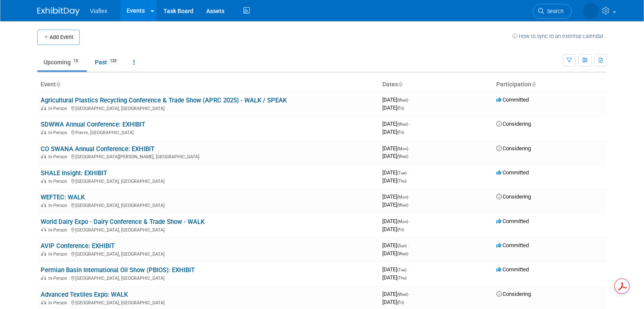 The image size is (644, 309). I want to click on a: How to sync to an external calendar..., so click(559, 36).